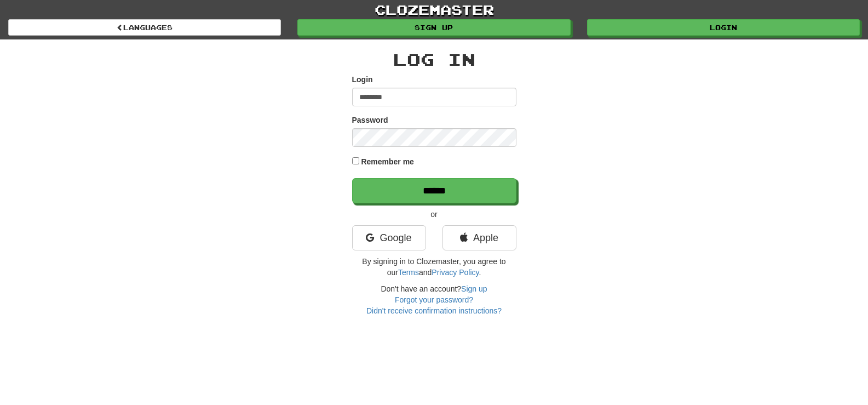 This screenshot has width=868, height=405. What do you see at coordinates (455, 273) in the screenshot?
I see `a: Privacy Policy` at bounding box center [455, 273].